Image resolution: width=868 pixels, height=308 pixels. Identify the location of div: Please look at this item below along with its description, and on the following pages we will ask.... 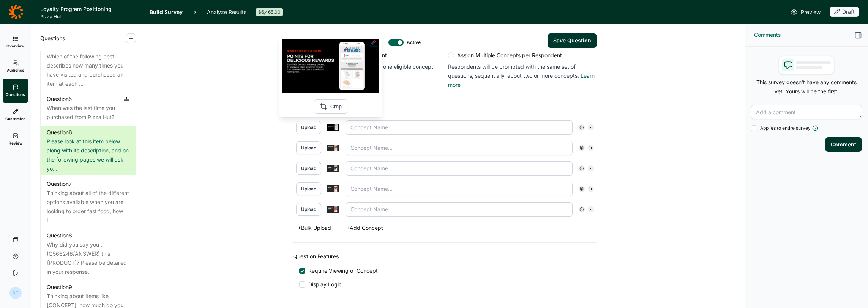
(88, 155).